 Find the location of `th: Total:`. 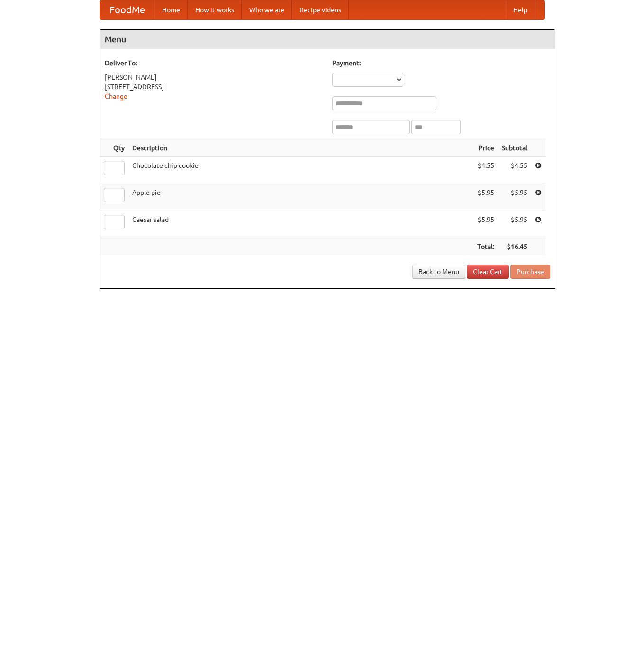

th: Total: is located at coordinates (486, 247).